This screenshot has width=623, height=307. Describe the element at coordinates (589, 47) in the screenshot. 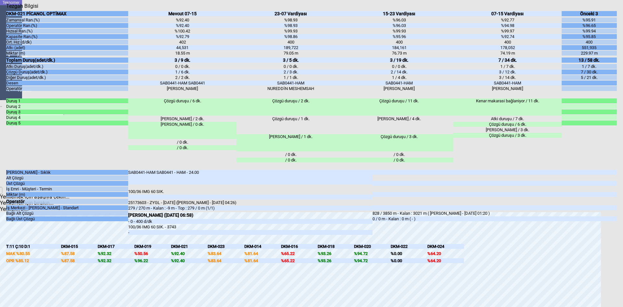

I see `div: 551,935` at that location.